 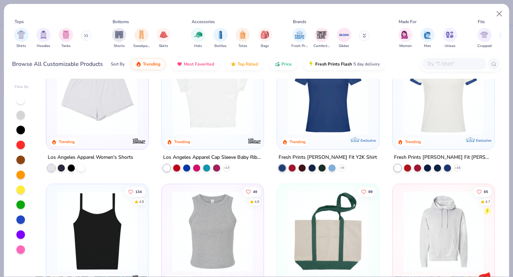 I want to click on img: Skirts Image, so click(x=163, y=35).